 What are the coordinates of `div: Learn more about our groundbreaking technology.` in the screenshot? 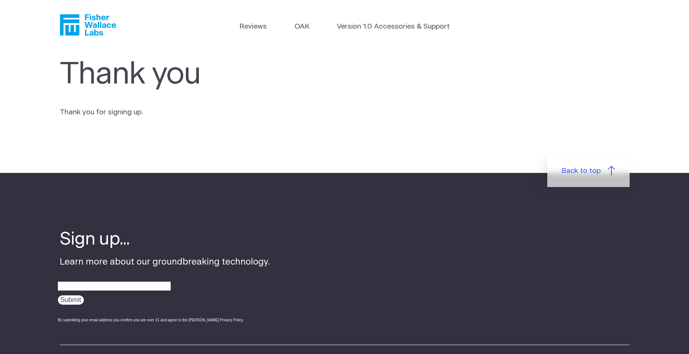 It's located at (165, 278).